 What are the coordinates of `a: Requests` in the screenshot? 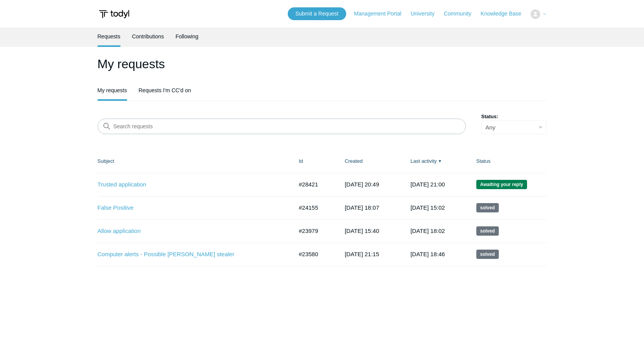 It's located at (109, 36).